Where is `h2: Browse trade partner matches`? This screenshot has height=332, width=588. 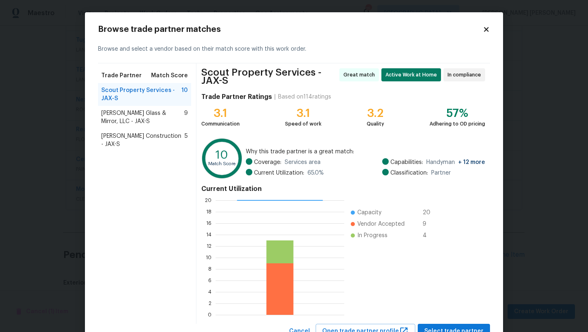
h2: Browse trade partner matches is located at coordinates (290, 29).